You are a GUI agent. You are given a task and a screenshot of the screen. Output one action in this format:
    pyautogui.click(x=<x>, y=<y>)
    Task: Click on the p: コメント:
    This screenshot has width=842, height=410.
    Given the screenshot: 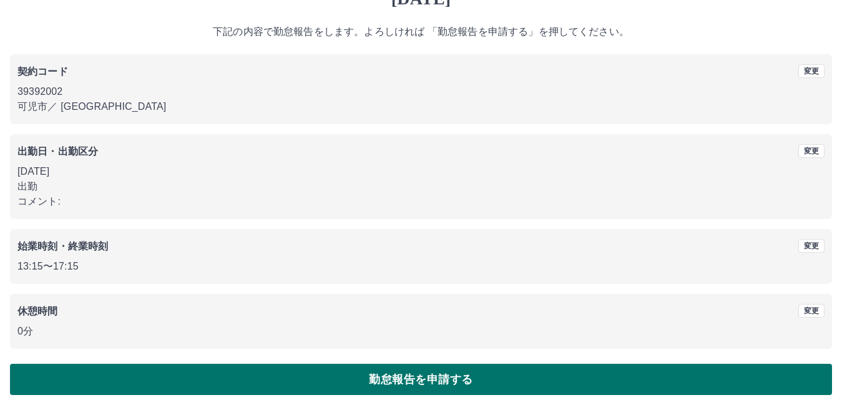 What is the action you would take?
    pyautogui.click(x=421, y=202)
    